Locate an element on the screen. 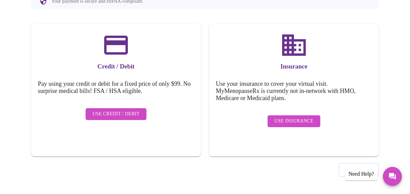  div: Need Help? is located at coordinates (362, 174).